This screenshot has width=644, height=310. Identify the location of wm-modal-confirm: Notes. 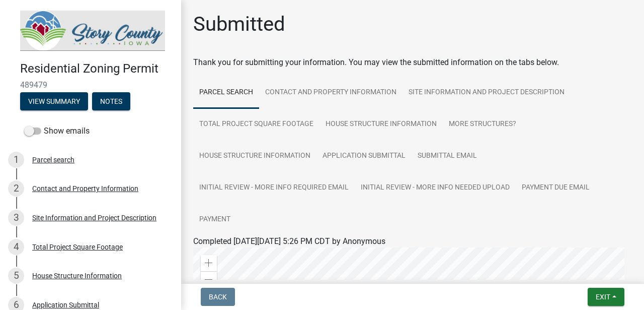
(111, 102).